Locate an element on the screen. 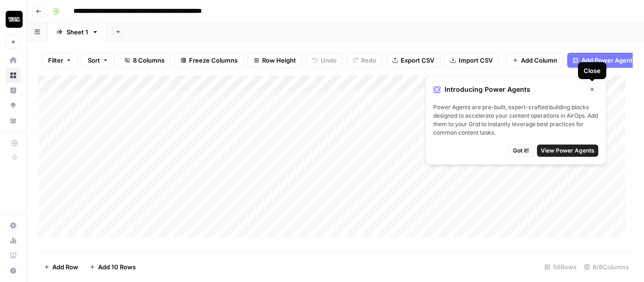 This screenshot has width=644, height=282. img: Contact Studios Logo is located at coordinates (14, 19).